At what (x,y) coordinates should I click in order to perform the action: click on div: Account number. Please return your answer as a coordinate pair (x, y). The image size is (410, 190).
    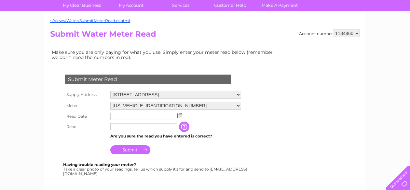
    Looking at the image, I should click on (329, 33).